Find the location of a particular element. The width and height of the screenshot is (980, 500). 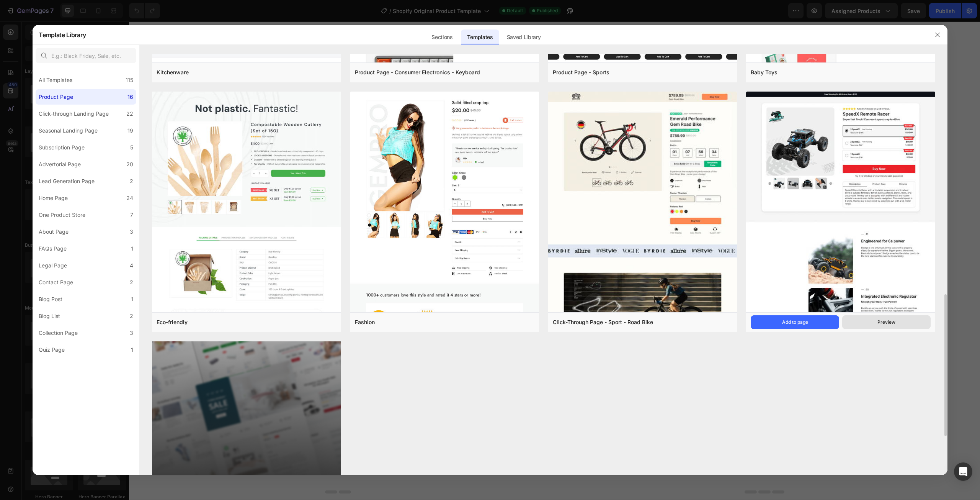

div: Add to page is located at coordinates (795, 322).